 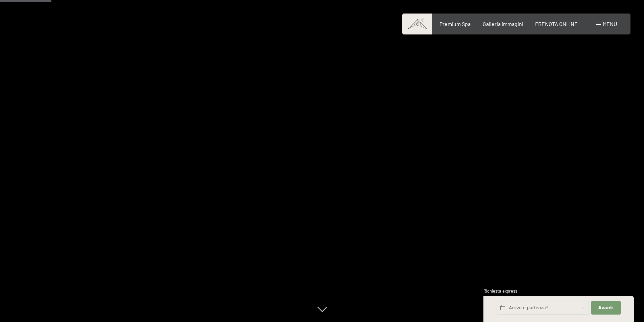 I want to click on button: Avanti, so click(x=606, y=308).